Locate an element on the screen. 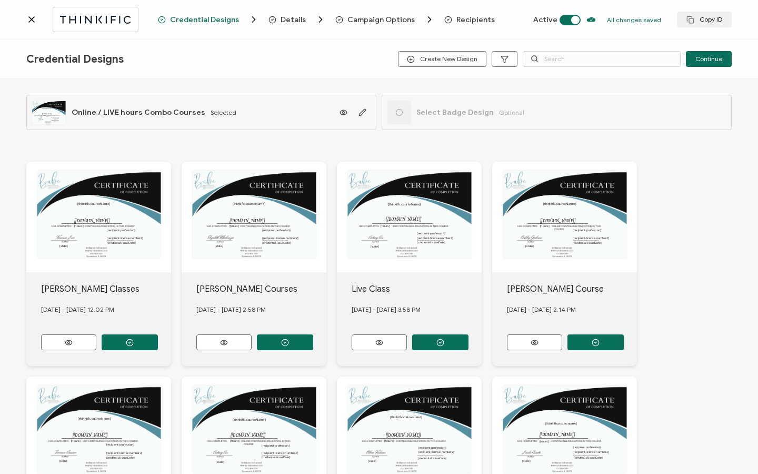  span: Select Badge Design is located at coordinates (455, 112).